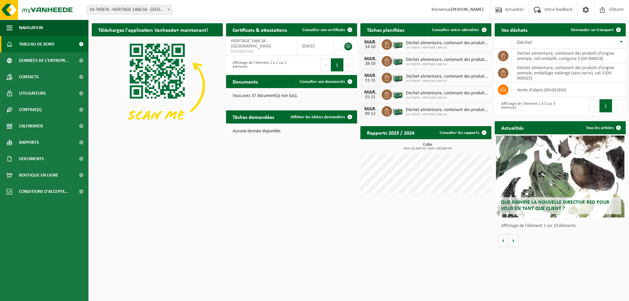 The height and width of the screenshot is (301, 629). Describe the element at coordinates (427, 149) in the screenshot. I see `span: 2024: 62,560 m3 - 2025: 100,640 m3` at that location.